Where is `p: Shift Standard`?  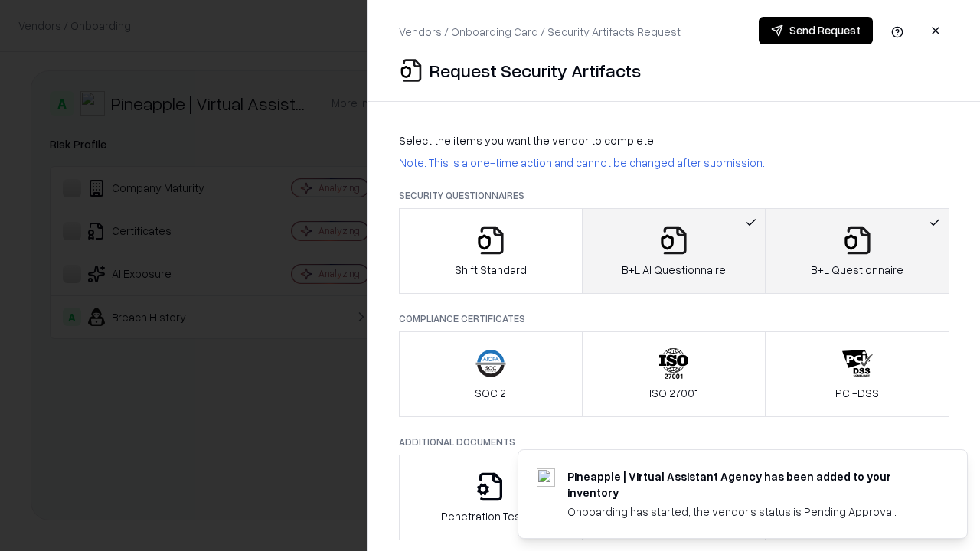
p: Shift Standard is located at coordinates (491, 269).